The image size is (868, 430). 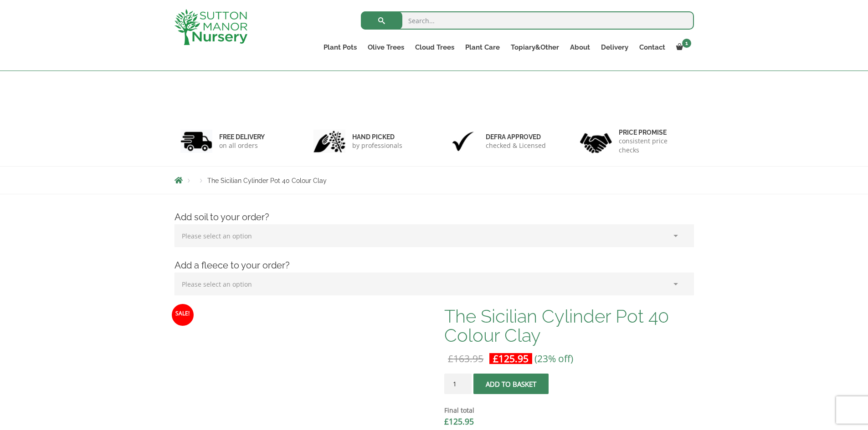 I want to click on h1: The Sicilian Cylinder Pot 40 Colour Clay, so click(x=568, y=326).